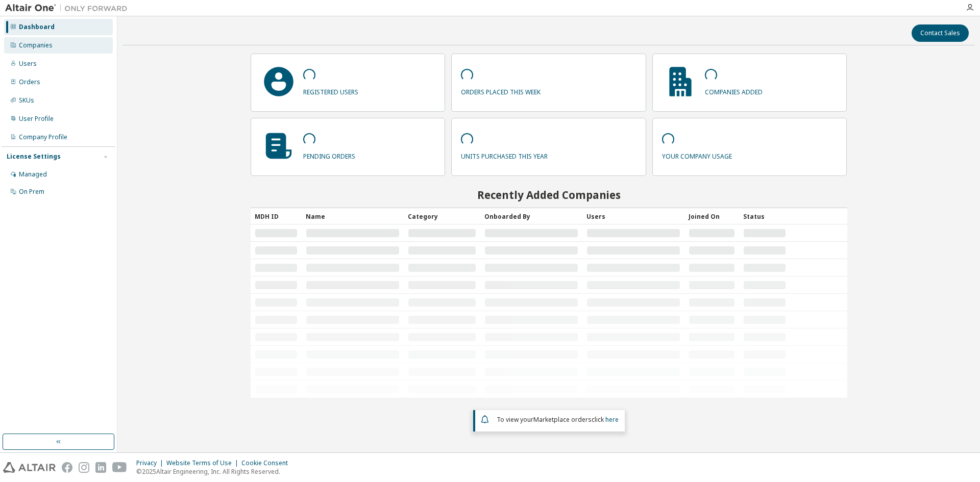 The height and width of the screenshot is (482, 980). I want to click on p: orders placed this week, so click(500, 90).